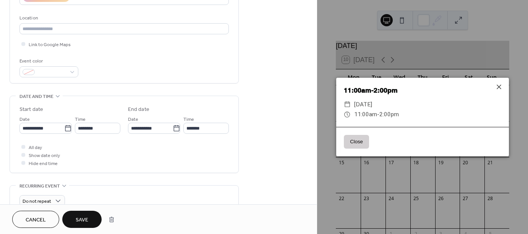 The height and width of the screenshot is (234, 528). Describe the element at coordinates (40, 186) in the screenshot. I see `span: Recurring event` at that location.